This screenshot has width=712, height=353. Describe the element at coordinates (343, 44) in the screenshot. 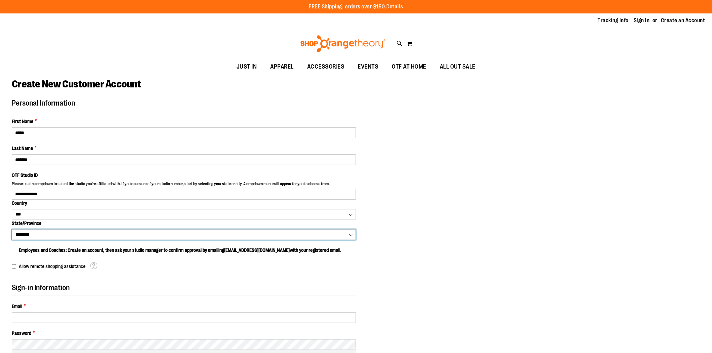

I see `img: Shop Orangetheory` at that location.